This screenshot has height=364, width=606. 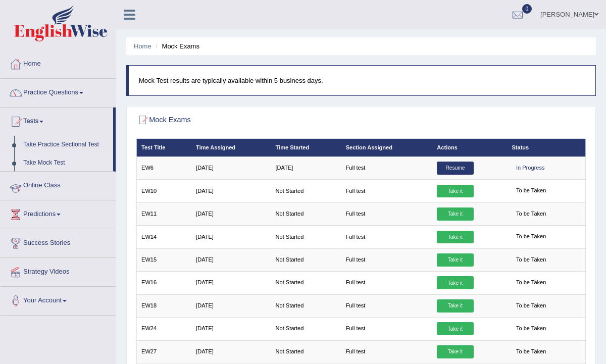 What do you see at coordinates (58, 213) in the screenshot?
I see `a: Predictions` at bounding box center [58, 213].